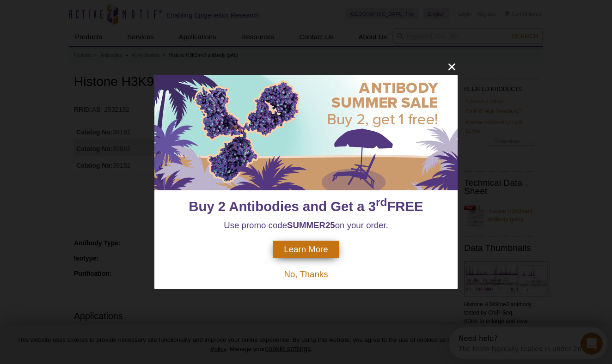 Image resolution: width=612 pixels, height=364 pixels. What do you see at coordinates (306, 225) in the screenshot?
I see `span: Use promo code on your order.` at bounding box center [306, 225].